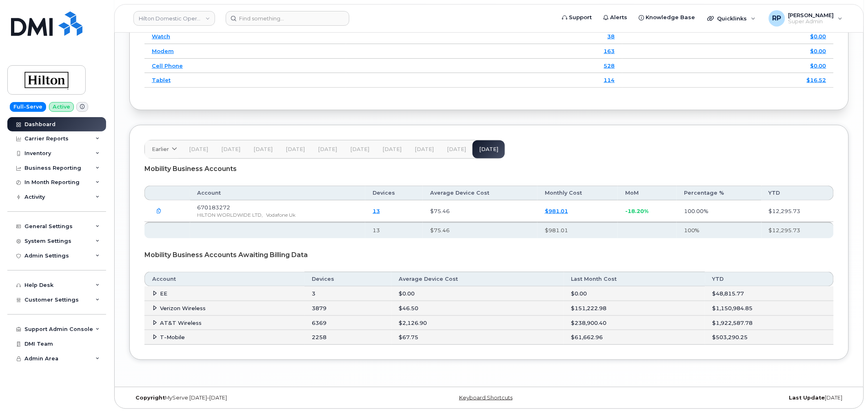  What do you see at coordinates (769, 337) in the screenshot?
I see `td: $503,290.25` at bounding box center [769, 337].